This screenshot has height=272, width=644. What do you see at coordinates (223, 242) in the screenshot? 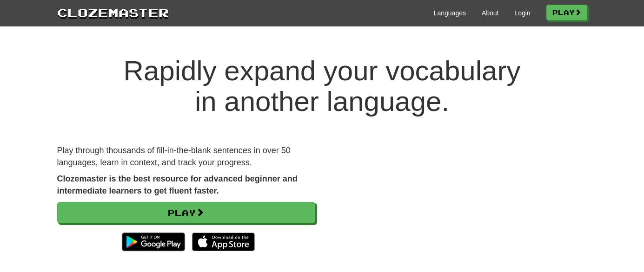
I see `img: Download_on_the_App_Store_Badge_US-UK_135x40-25178aeef6eb6b83b96f5f2d004eda3bffbb37122de64afbaef7...` at bounding box center [223, 242].